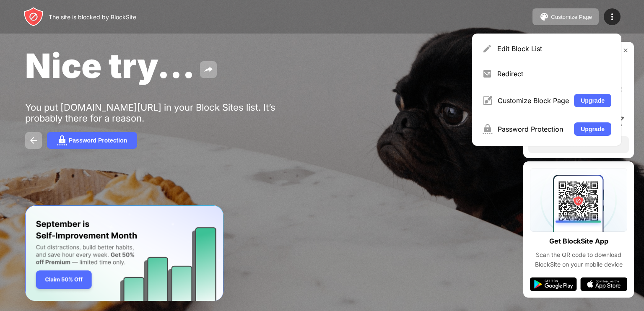 The image size is (644, 311). Describe the element at coordinates (533, 100) in the screenshot. I see `div: Customize Block Page` at that location.